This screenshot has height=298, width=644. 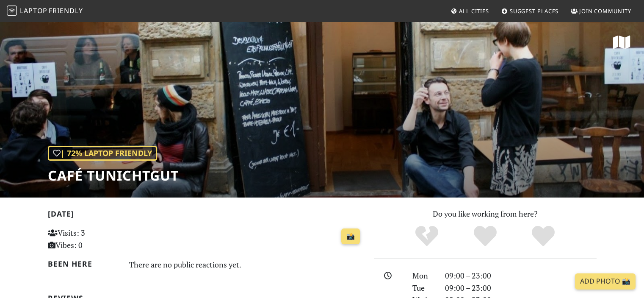 What do you see at coordinates (83, 264) in the screenshot?
I see `h2: Been here` at bounding box center [83, 264].